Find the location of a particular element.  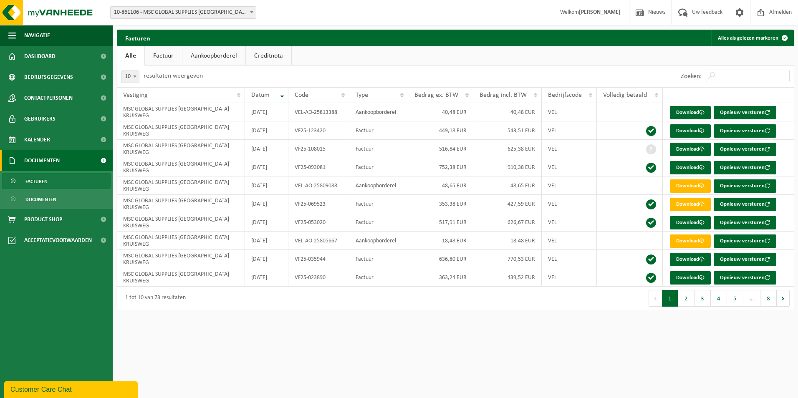

div: Customer Care Chat is located at coordinates (67, 10).